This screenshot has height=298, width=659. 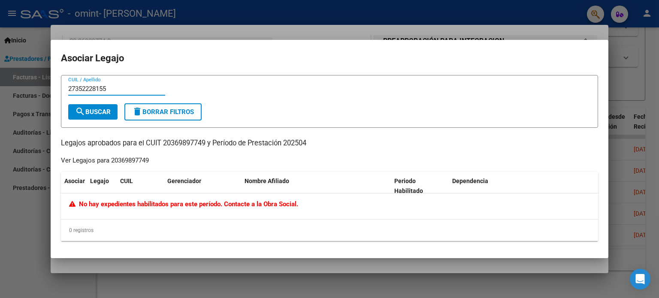 I want to click on div: Ver Legajos para 20369897749, so click(x=105, y=160).